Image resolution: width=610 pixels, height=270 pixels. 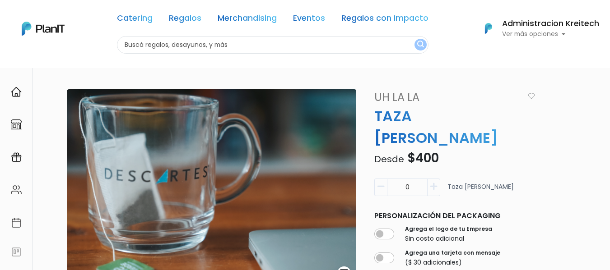 I want to click on span: Desde, so click(x=389, y=159).